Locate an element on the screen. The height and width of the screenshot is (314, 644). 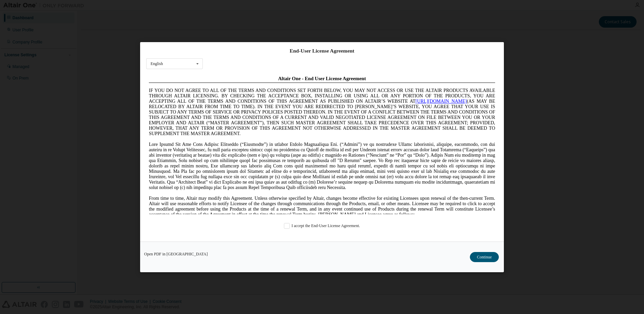
label: I accept the End-User License Agreement. is located at coordinates (322, 225).